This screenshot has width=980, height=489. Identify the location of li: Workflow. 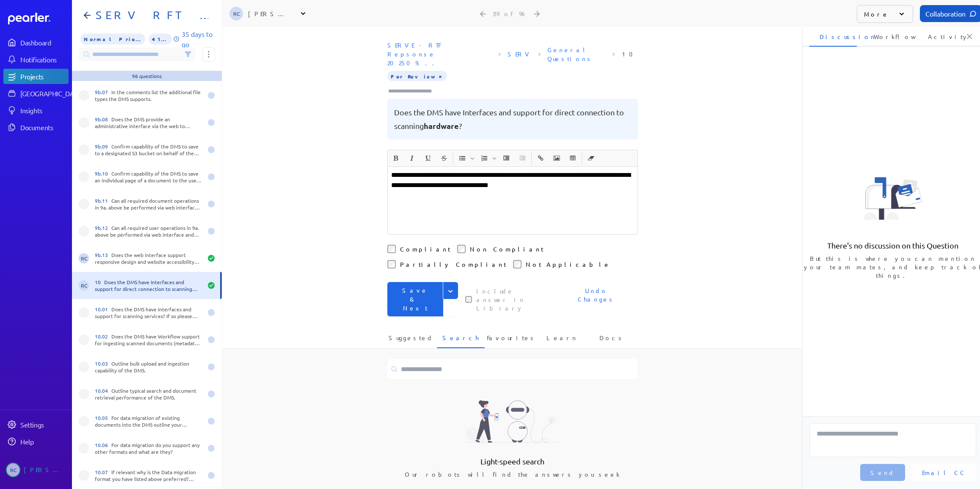
(887, 37).